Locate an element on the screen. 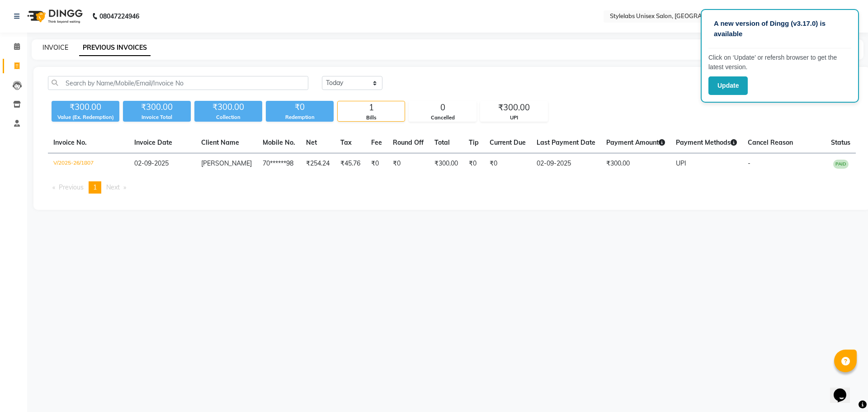 This screenshot has height=412, width=868. span: UPI is located at coordinates (681, 163).